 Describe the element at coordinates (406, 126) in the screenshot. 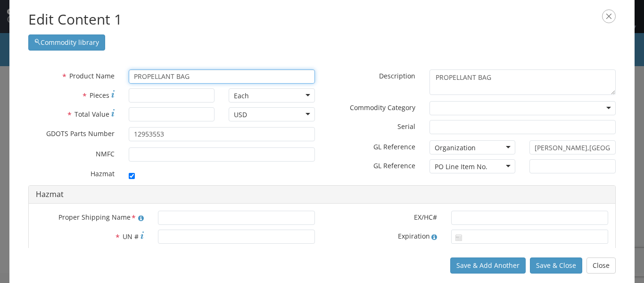

I see `span: Serial` at that location.